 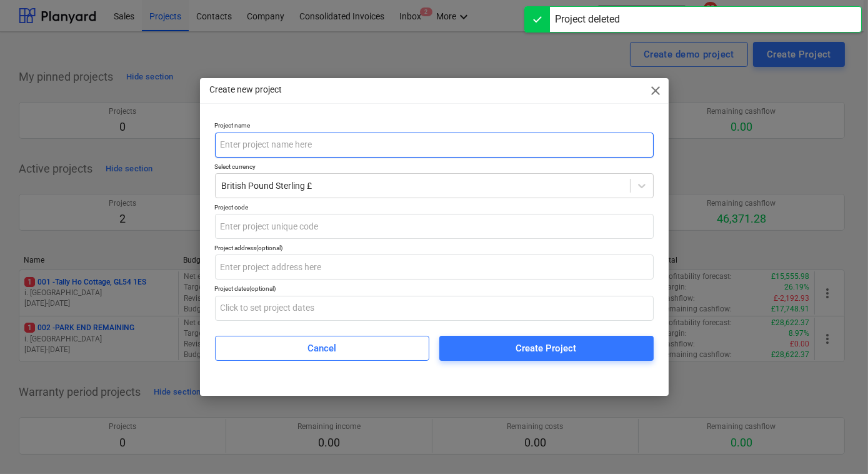 I want to click on div: Project dates (optional), so click(x=434, y=288).